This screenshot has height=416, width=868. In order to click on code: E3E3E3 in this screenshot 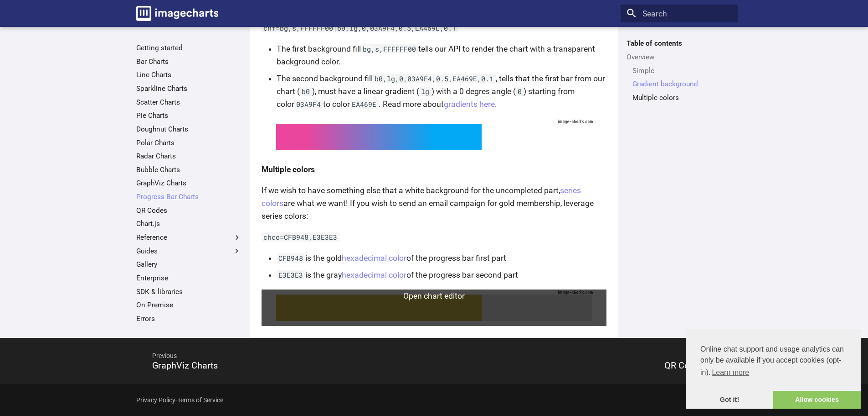, I will do `click(291, 274)`.